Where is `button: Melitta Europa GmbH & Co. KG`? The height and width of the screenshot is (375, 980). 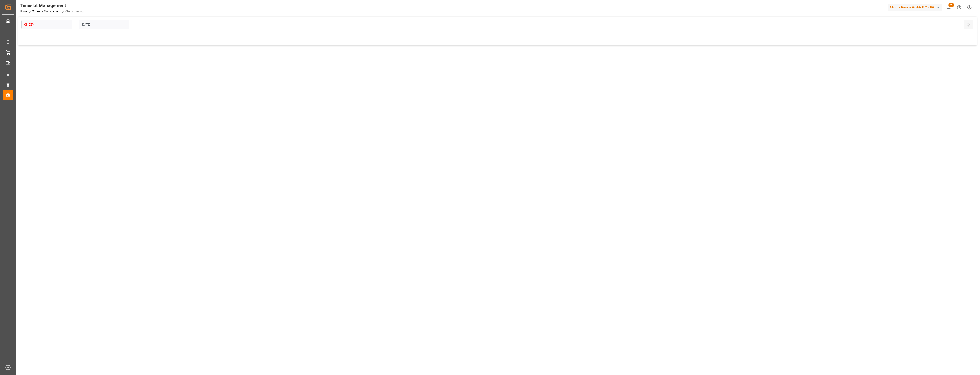 button: Melitta Europa GmbH & Co. KG is located at coordinates (916, 7).